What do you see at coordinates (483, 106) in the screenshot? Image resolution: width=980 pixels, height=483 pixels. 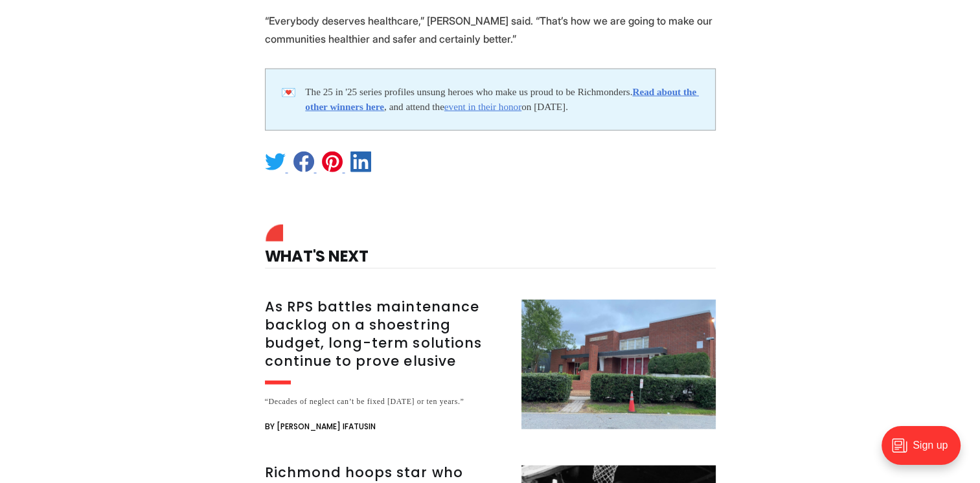 I see `a: event in their honor` at bounding box center [483, 106].